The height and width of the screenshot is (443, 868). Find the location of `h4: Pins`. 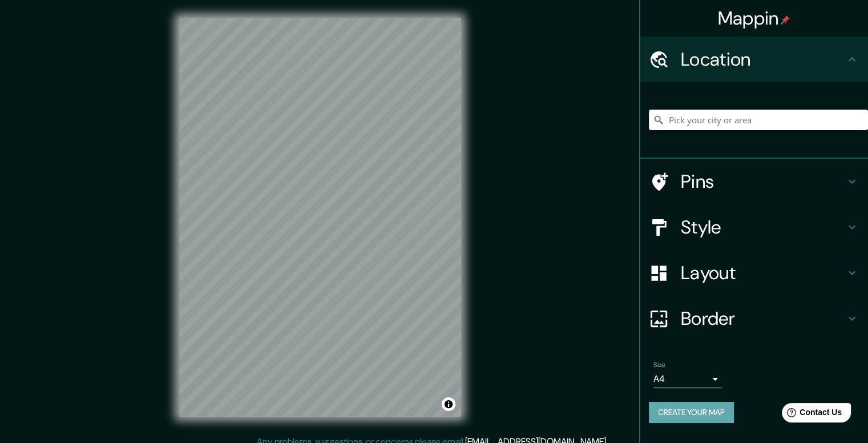

h4: Pins is located at coordinates (763, 181).